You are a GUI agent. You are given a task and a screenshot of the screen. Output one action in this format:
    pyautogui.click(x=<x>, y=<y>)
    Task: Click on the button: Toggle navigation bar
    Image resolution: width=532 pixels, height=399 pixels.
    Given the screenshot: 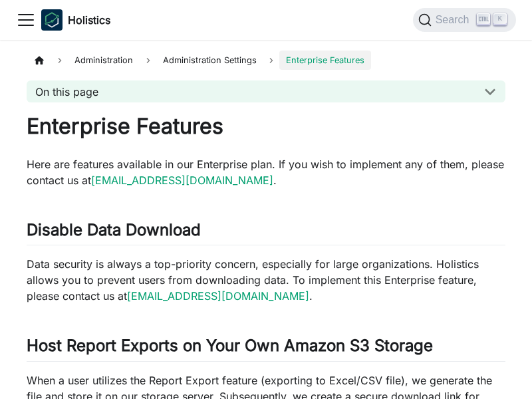 What is the action you would take?
    pyautogui.click(x=26, y=20)
    